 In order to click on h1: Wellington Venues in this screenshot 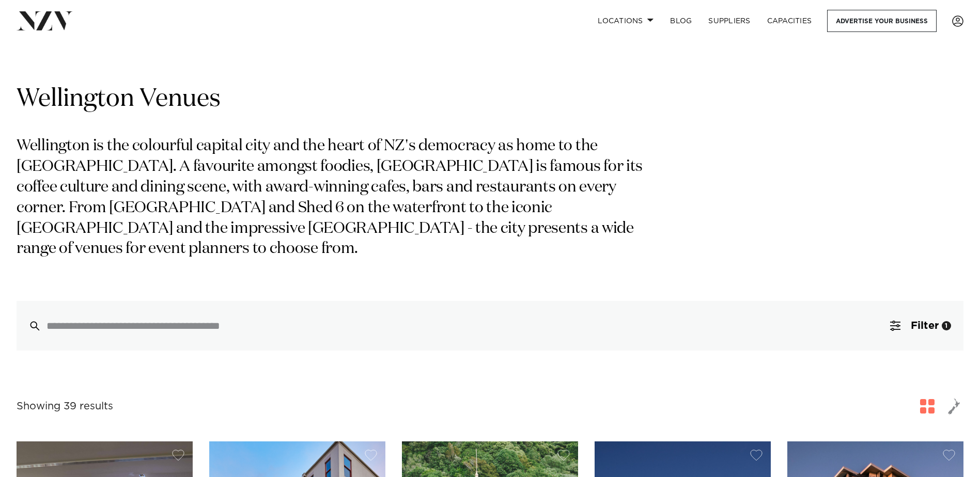, I will do `click(490, 99)`.